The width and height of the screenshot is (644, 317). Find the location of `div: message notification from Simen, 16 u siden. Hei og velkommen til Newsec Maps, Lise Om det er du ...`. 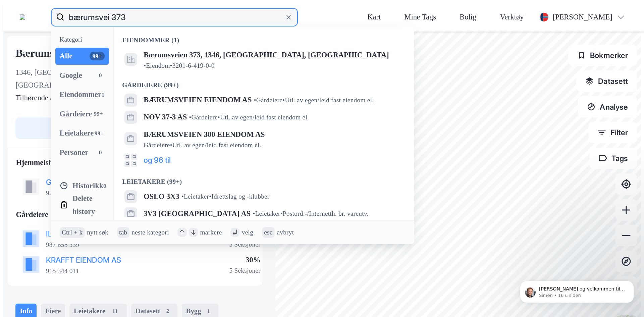

div: message notification from Simen, 16 u siden. Hei og velkommen til Newsec Maps, Lise Om det er du ... is located at coordinates (67, 25).